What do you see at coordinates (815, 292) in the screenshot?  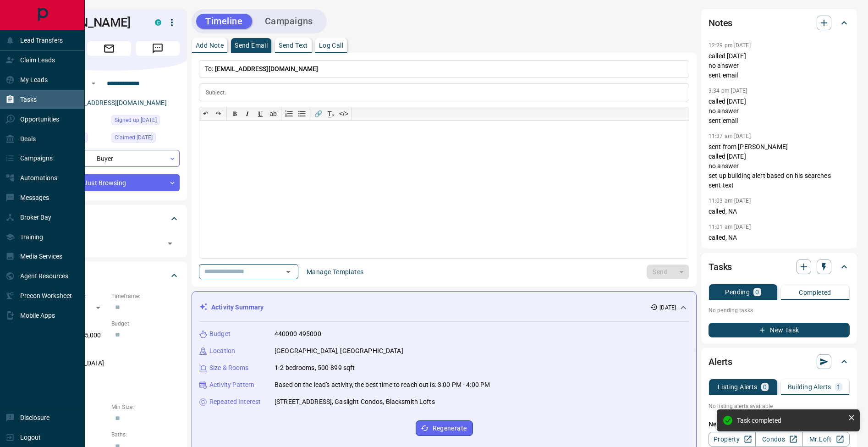 I see `p: Completed` at bounding box center [815, 292].